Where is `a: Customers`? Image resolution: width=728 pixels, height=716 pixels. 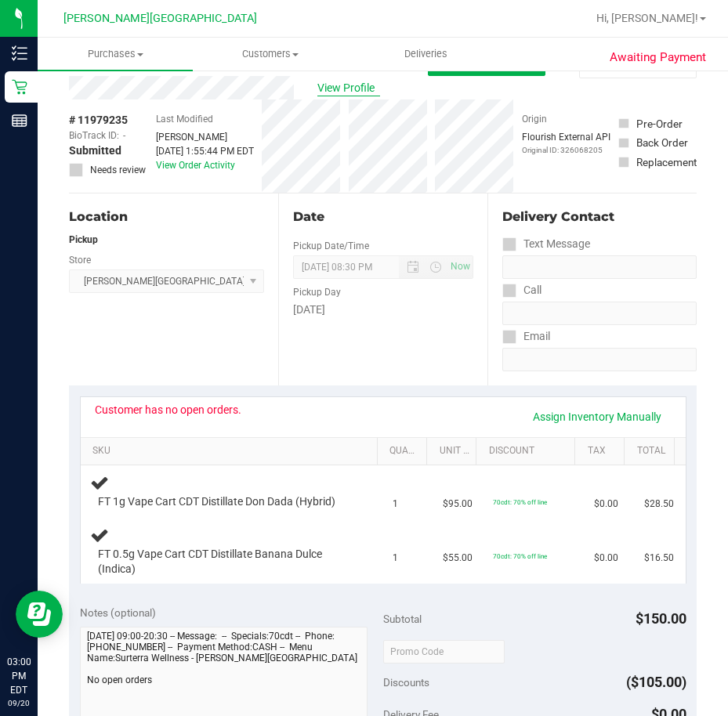
a: Customers is located at coordinates (270, 54).